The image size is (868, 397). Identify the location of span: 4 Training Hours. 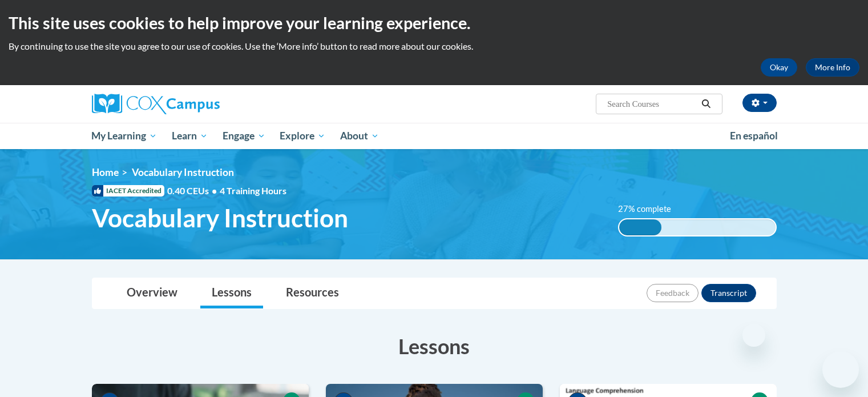
(253, 190).